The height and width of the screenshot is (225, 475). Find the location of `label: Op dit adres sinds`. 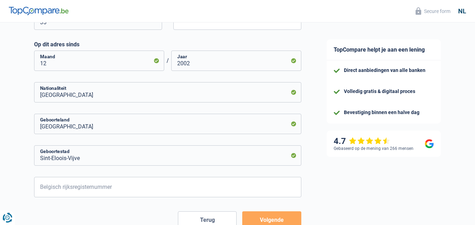

label: Op dit adres sinds is located at coordinates (168, 44).